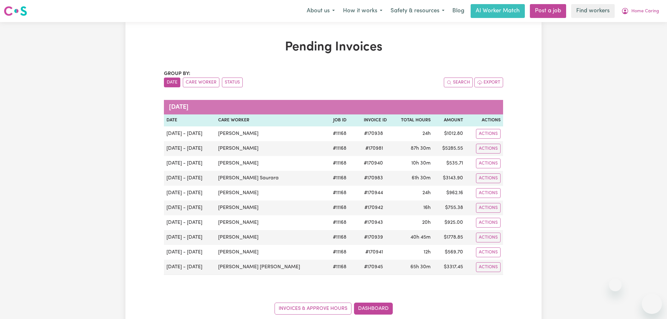  What do you see at coordinates (420, 267) in the screenshot?
I see `span: 65 hours 30 minutes` at bounding box center [420, 267].